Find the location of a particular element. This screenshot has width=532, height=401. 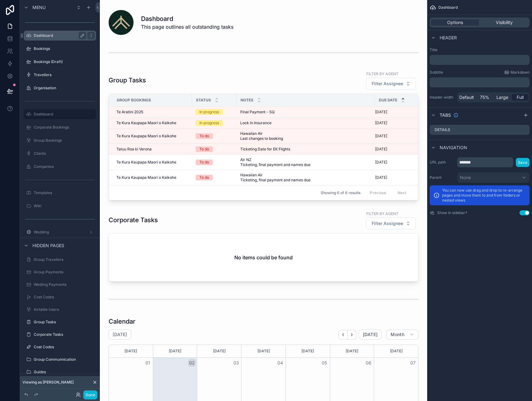

span: Header is located at coordinates (448, 38).